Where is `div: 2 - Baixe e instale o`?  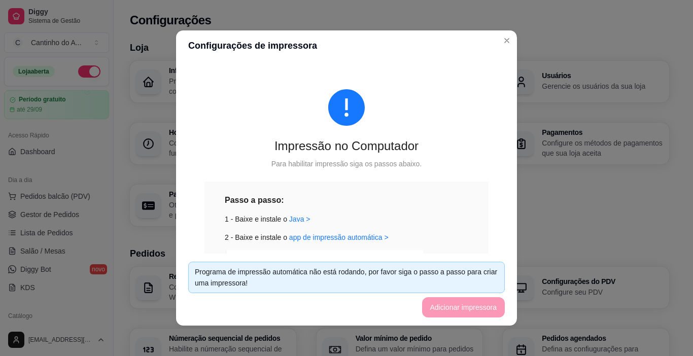
div: 2 - Baixe e instale o is located at coordinates (347, 237).